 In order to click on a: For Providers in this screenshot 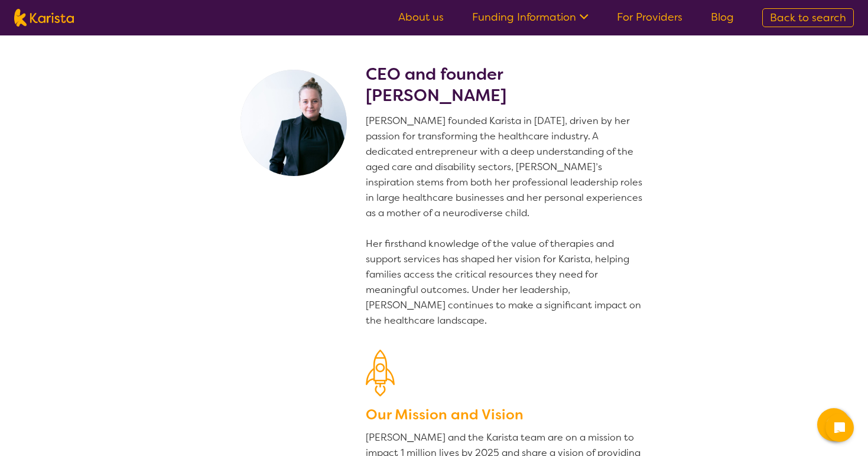, I will do `click(649, 17)`.